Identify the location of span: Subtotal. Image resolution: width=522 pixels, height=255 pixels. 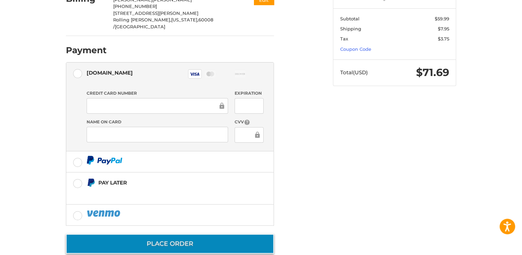
(350, 19).